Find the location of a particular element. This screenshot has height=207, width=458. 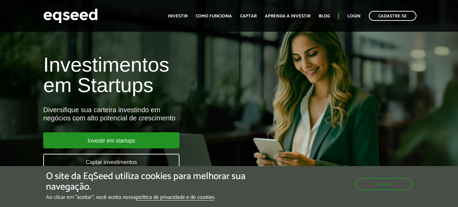

a: Cadastre-se is located at coordinates (393, 16).